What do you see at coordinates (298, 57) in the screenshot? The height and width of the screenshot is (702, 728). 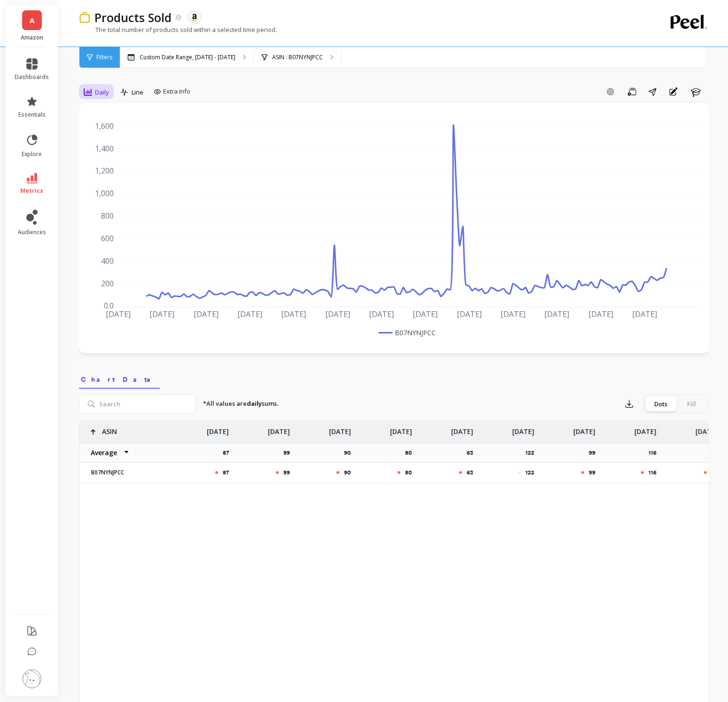 I see `p: ASIN : B07NYNJPCC` at bounding box center [298, 57].